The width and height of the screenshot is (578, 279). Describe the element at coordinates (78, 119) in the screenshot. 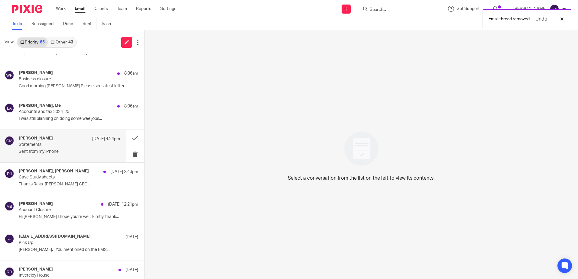

I see `p: I was still planning on doing some wee jobs...` at that location.